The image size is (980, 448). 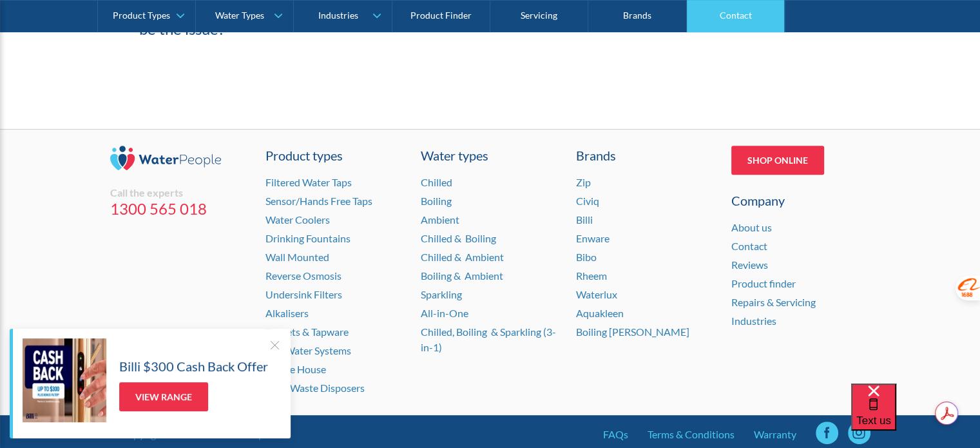 What do you see at coordinates (600, 313) in the screenshot?
I see `a: Aquakleen` at bounding box center [600, 313].